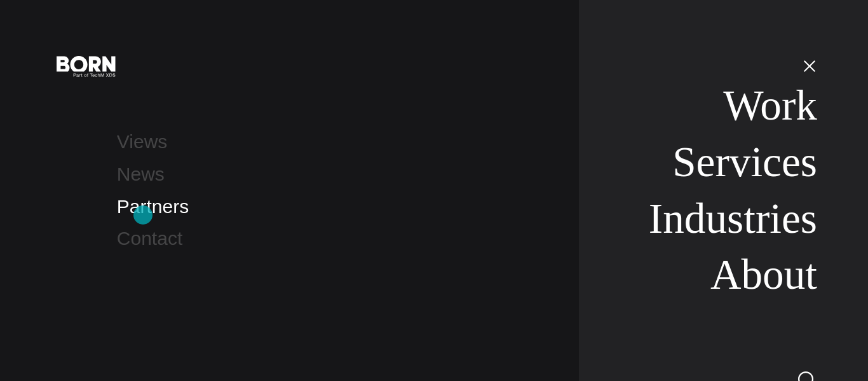 This screenshot has width=868, height=381. I want to click on a: Services, so click(745, 162).